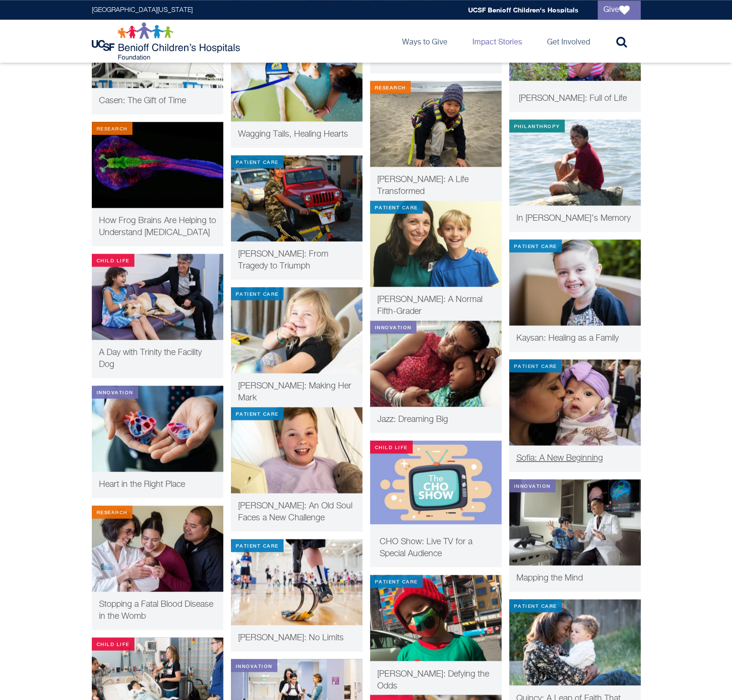 The width and height of the screenshot is (732, 700). I want to click on span: Casen: The Gift of Time, so click(142, 101).